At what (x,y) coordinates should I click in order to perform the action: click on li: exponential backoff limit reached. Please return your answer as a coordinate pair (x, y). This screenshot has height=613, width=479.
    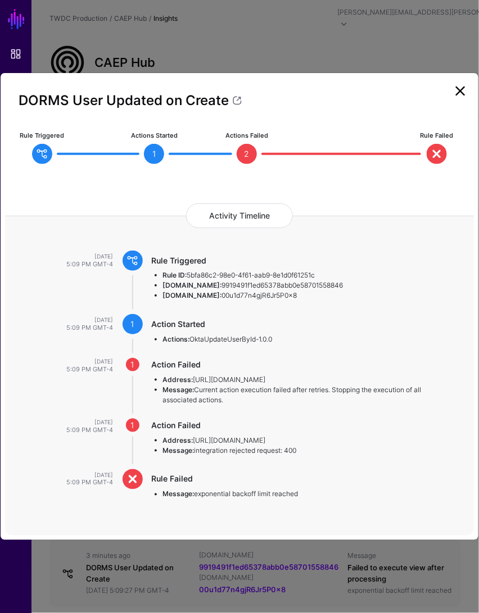
    Looking at the image, I should click on (307, 495).